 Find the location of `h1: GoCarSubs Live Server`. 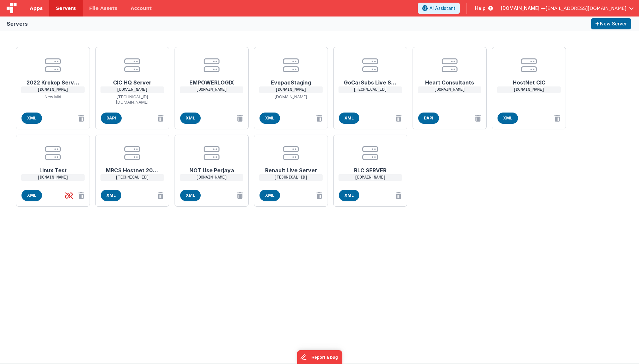

h1: GoCarSubs Live Server is located at coordinates (370, 80).